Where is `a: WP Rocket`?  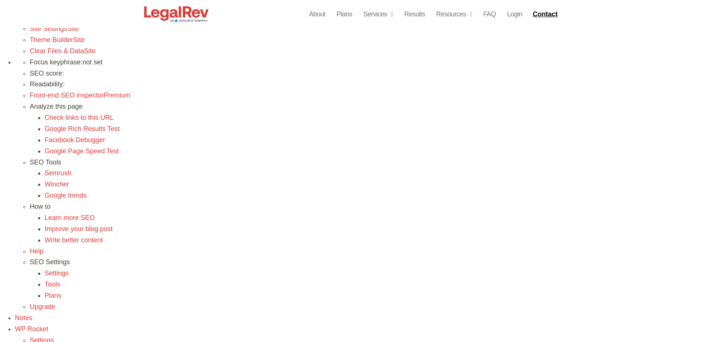
a: WP Rocket is located at coordinates (32, 329).